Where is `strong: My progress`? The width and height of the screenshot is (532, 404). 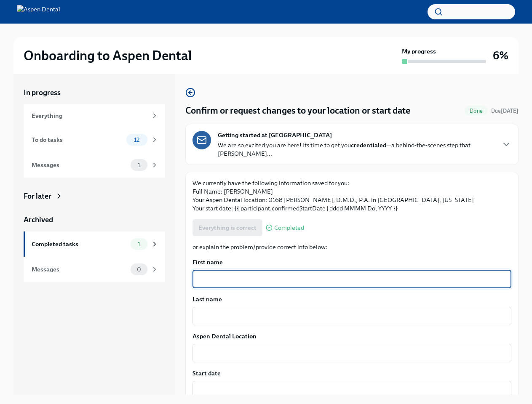 strong: My progress is located at coordinates (419, 52).